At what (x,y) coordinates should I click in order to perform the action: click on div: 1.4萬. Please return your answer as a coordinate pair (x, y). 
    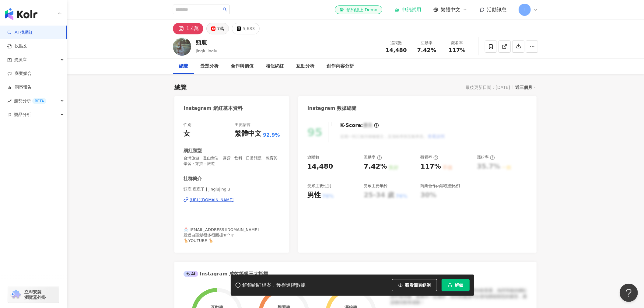
    Looking at the image, I should click on (192, 29).